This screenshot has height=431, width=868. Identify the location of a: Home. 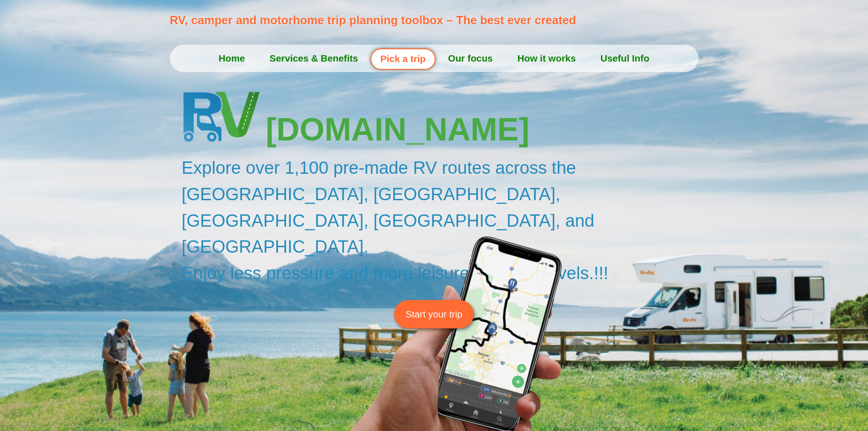
(232, 58).